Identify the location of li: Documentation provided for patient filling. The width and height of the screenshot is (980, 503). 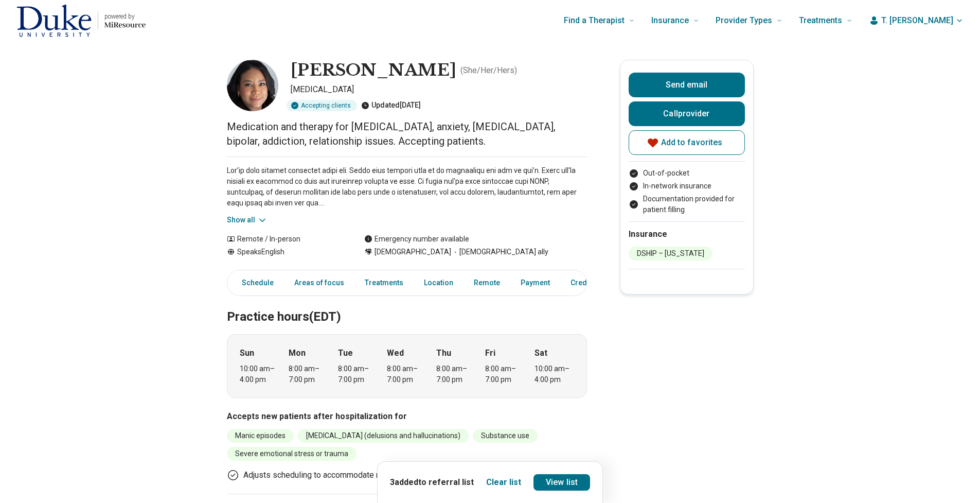
(686, 204).